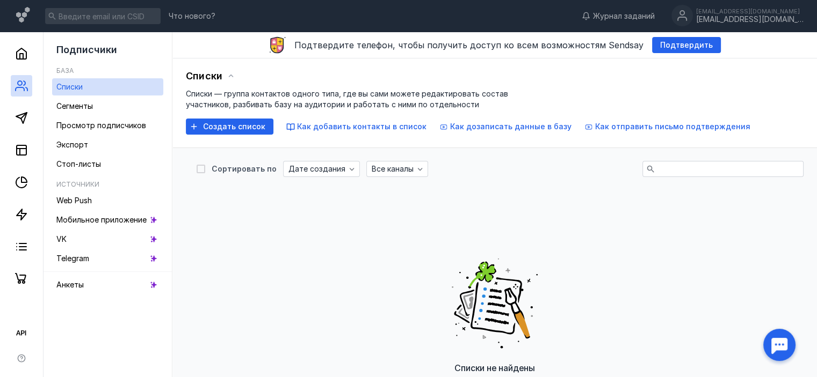 The image size is (817, 377). I want to click on span: Как дозаписать данные в базу, so click(511, 126).